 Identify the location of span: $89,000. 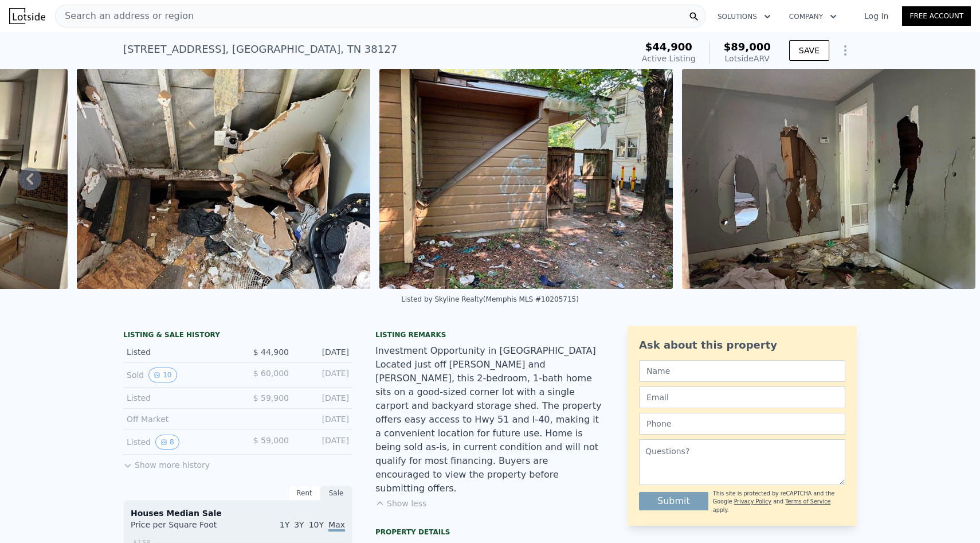
(747, 46).